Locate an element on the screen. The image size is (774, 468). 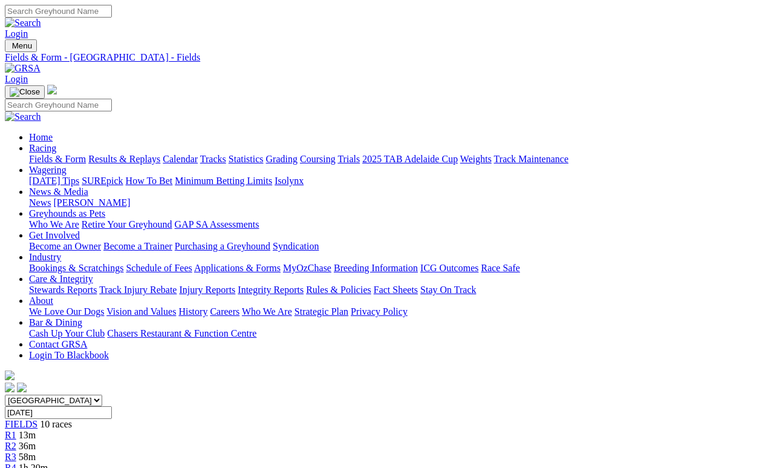
a: Isolynx is located at coordinates (289, 180).